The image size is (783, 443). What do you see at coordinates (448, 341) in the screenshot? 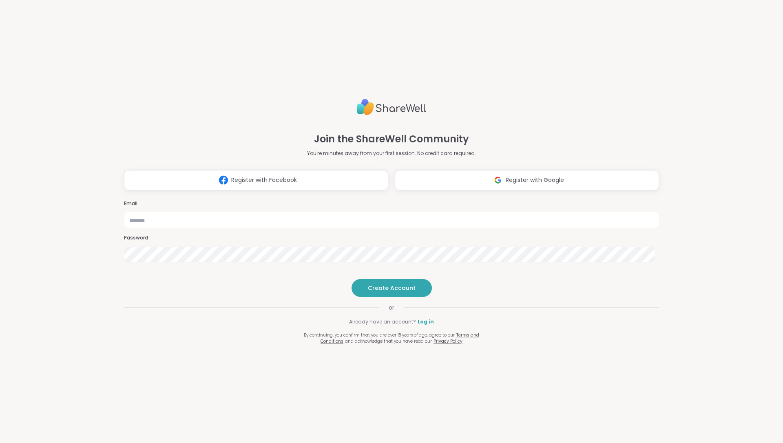
I see `a: Privacy Policy` at bounding box center [448, 341].